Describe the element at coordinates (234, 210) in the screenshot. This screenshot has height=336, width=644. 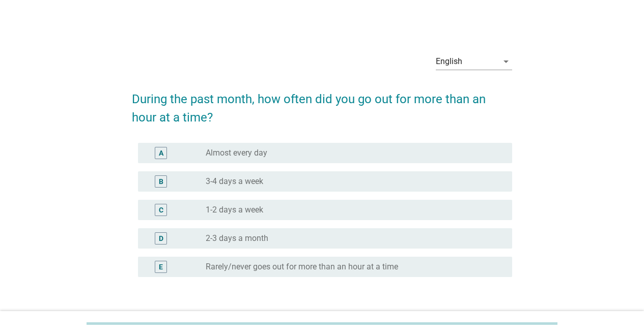
I see `label: 1-2 days a week` at that location.